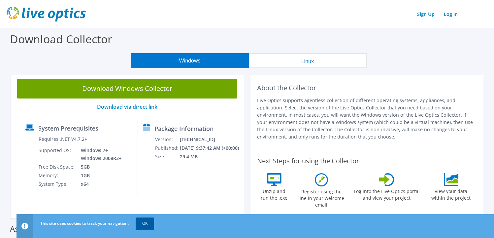  What do you see at coordinates (127, 88) in the screenshot?
I see `a: Download Windows Collector` at bounding box center [127, 88].